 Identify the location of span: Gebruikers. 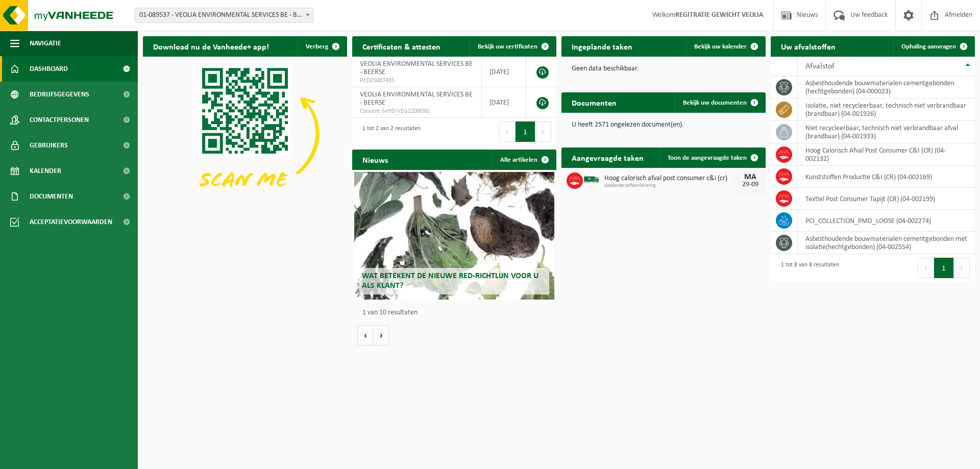
(49, 145).